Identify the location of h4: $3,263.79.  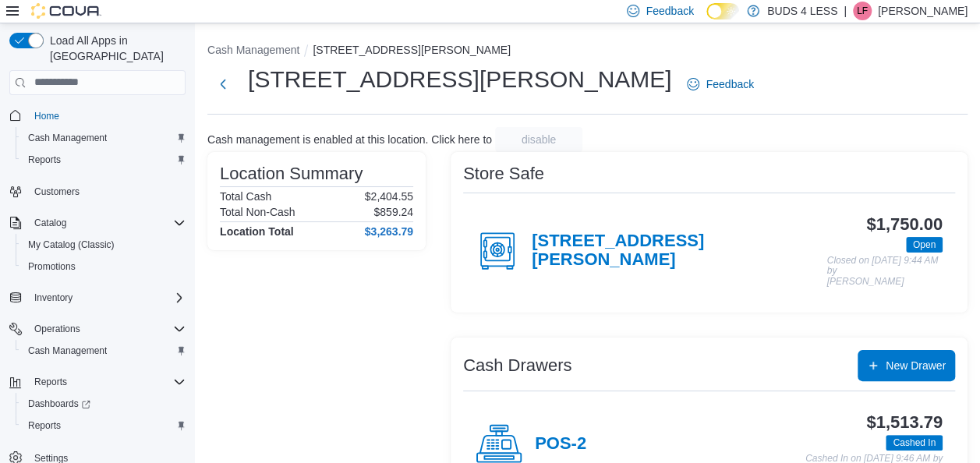
(389, 232).